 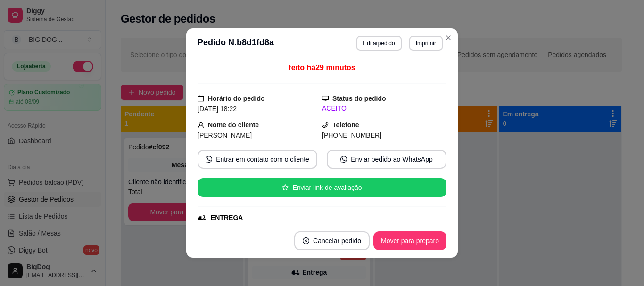 What do you see at coordinates (449, 38) in the screenshot?
I see `button: Close` at bounding box center [449, 38].